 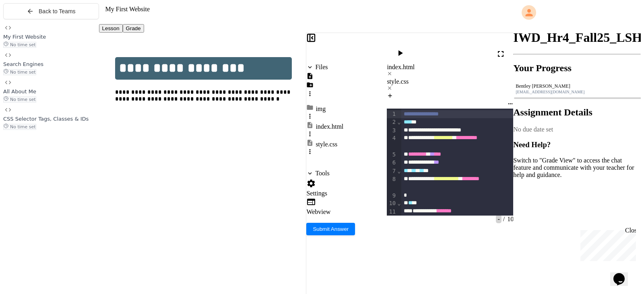 I want to click on span: All About Me, so click(x=19, y=91).